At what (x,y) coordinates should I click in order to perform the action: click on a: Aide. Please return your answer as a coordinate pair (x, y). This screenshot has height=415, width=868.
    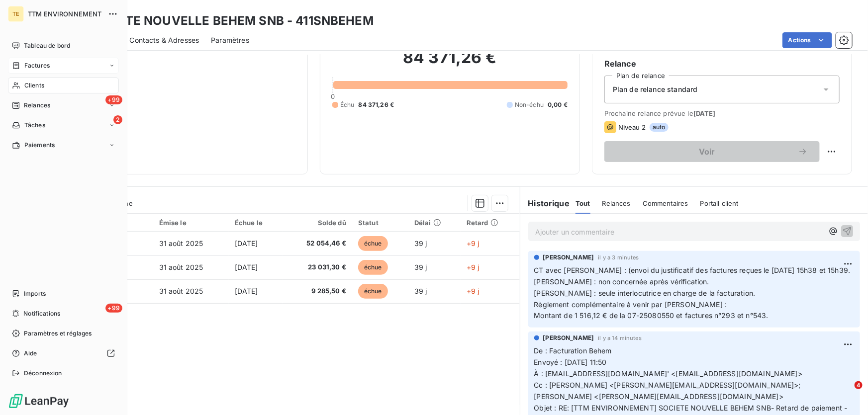
    Looking at the image, I should click on (63, 354).